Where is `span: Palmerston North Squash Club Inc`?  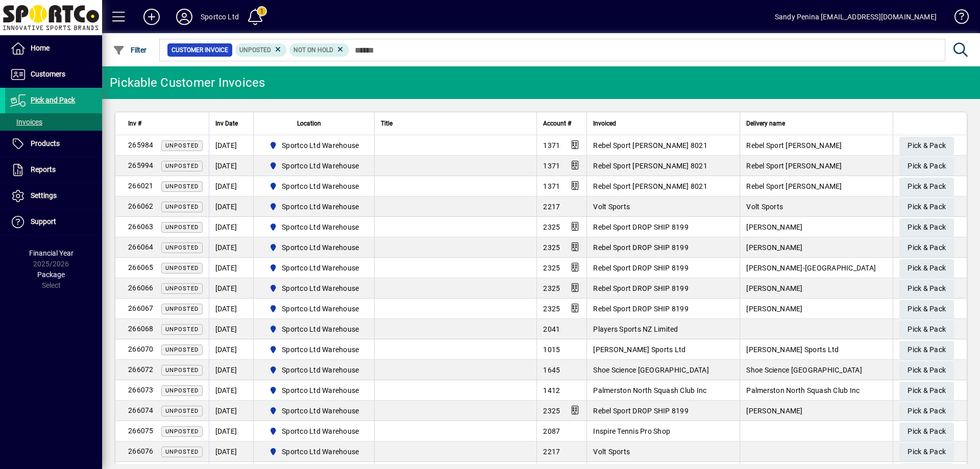 span: Palmerston North Squash Club Inc is located at coordinates (650, 391).